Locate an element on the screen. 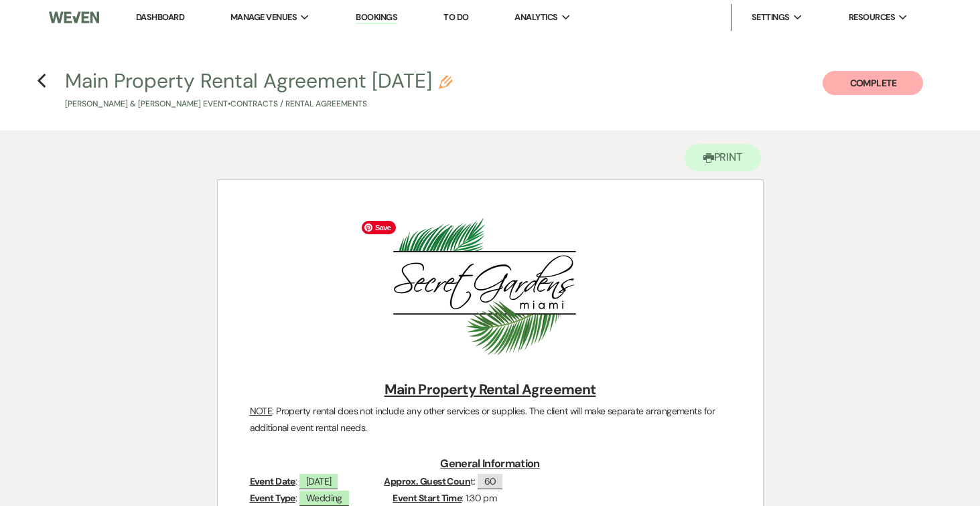 The image size is (980, 506). u: General Information is located at coordinates (490, 463).